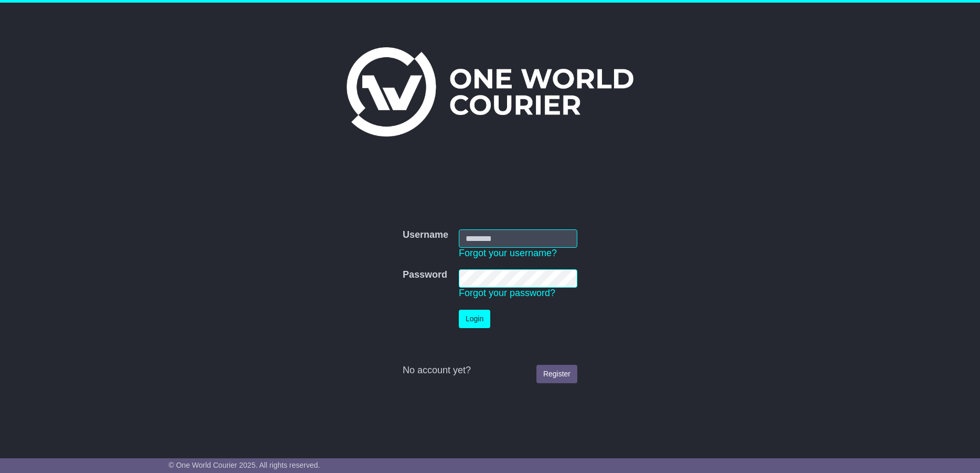 The image size is (980, 473). What do you see at coordinates (557, 373) in the screenshot?
I see `a: Register` at bounding box center [557, 373].